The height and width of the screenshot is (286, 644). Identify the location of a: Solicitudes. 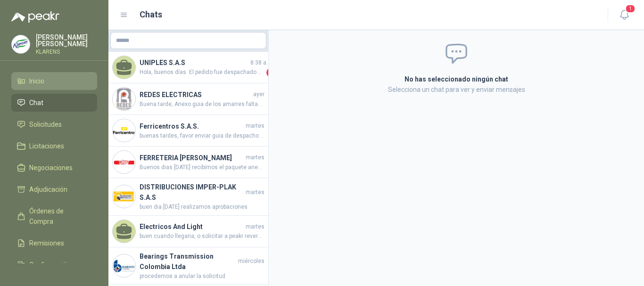
(54, 124).